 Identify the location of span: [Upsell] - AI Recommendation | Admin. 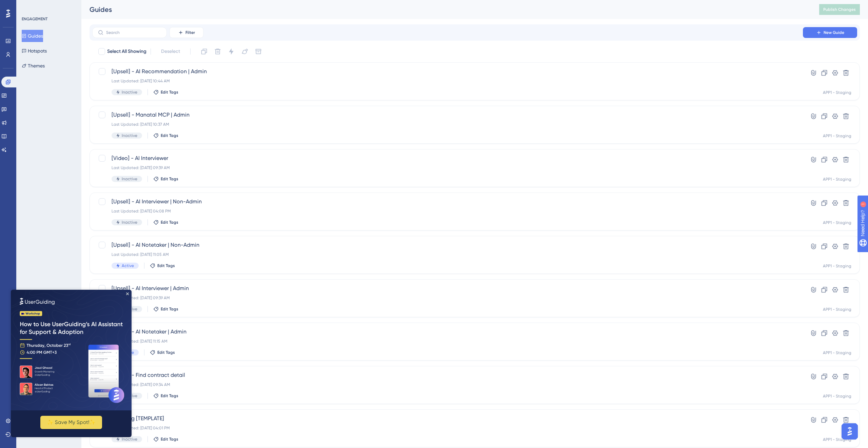
(447, 72).